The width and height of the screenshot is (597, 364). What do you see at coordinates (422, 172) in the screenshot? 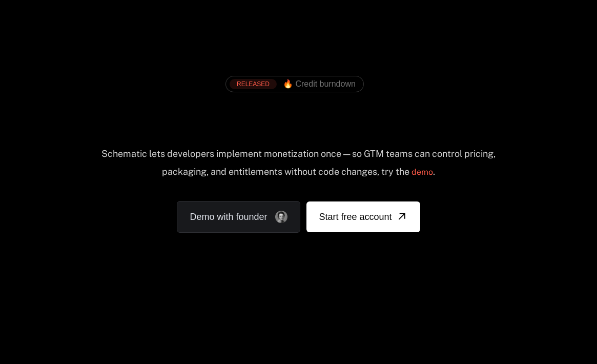
I see `a: demo` at bounding box center [422, 172].